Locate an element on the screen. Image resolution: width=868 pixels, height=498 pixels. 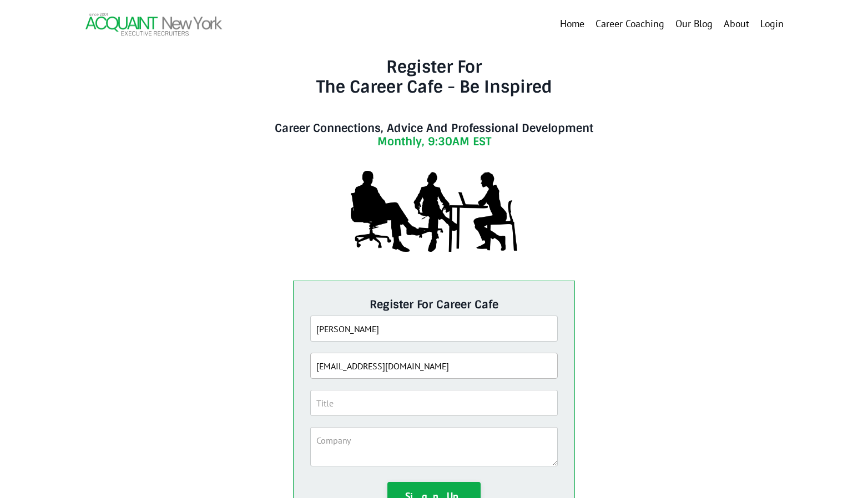
a: Home is located at coordinates (572, 24).